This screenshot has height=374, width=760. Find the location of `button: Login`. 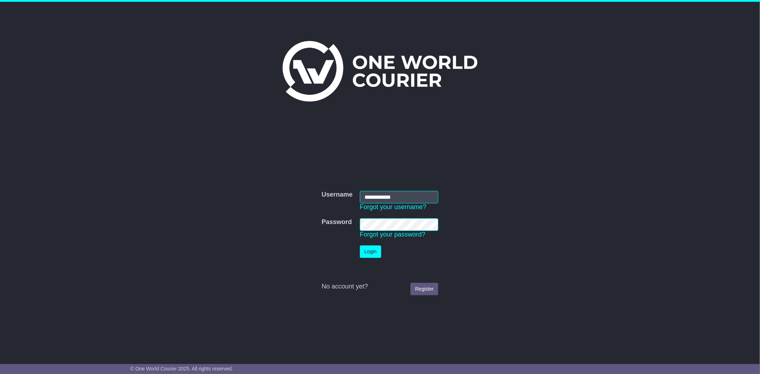

button: Login is located at coordinates (370, 251).